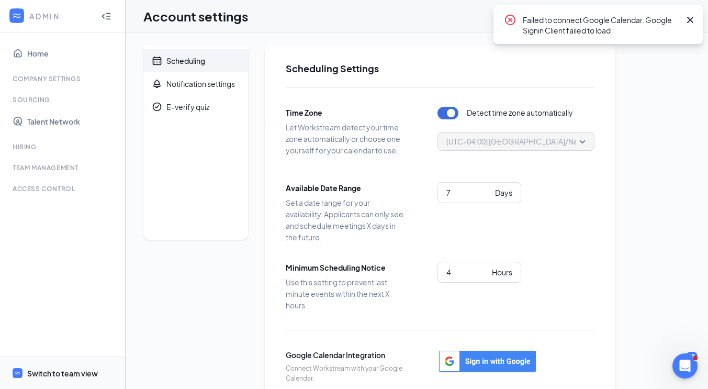  I want to click on span: Set a date range for your availability. Applicants can only see and schedule meetings X days in t..., so click(346, 220).